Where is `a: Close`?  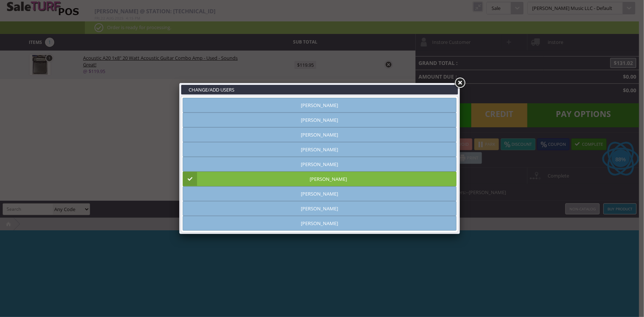
a: Close is located at coordinates (460, 83).